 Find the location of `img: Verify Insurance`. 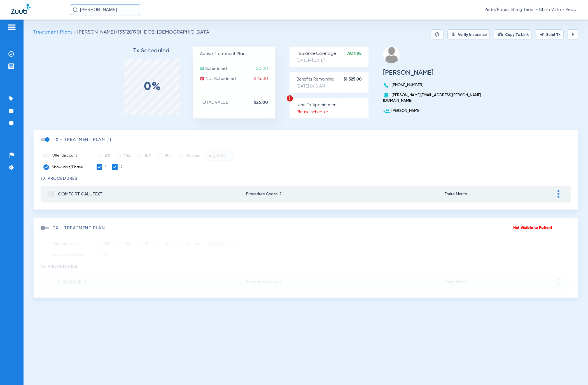

img: Verify Insurance is located at coordinates (453, 34).